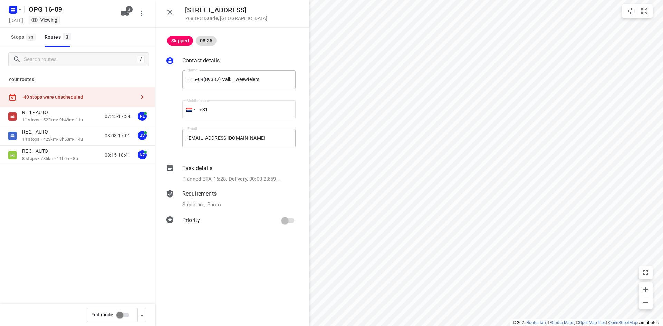  I want to click on div: Contact details, so click(231, 61).